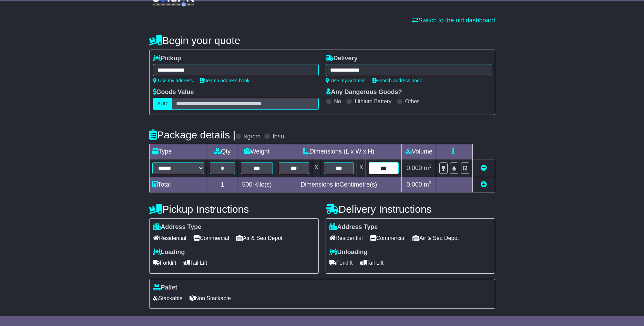 This screenshot has height=326, width=644. I want to click on label: Pallet, so click(165, 288).